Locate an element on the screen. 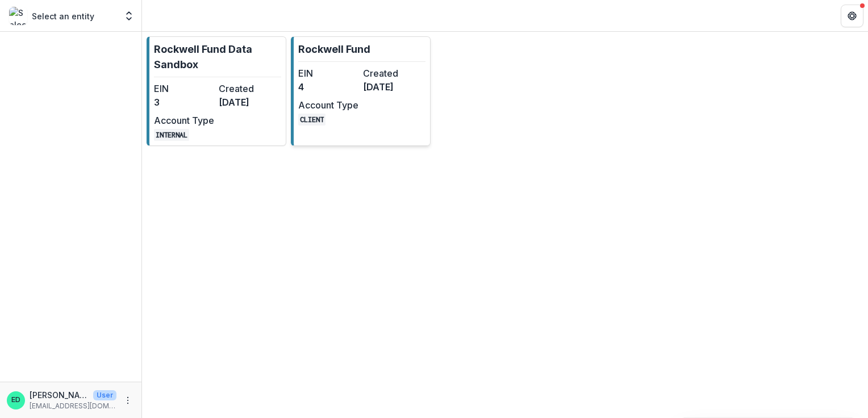 Image resolution: width=868 pixels, height=418 pixels. code: INTERNAL is located at coordinates (172, 135).